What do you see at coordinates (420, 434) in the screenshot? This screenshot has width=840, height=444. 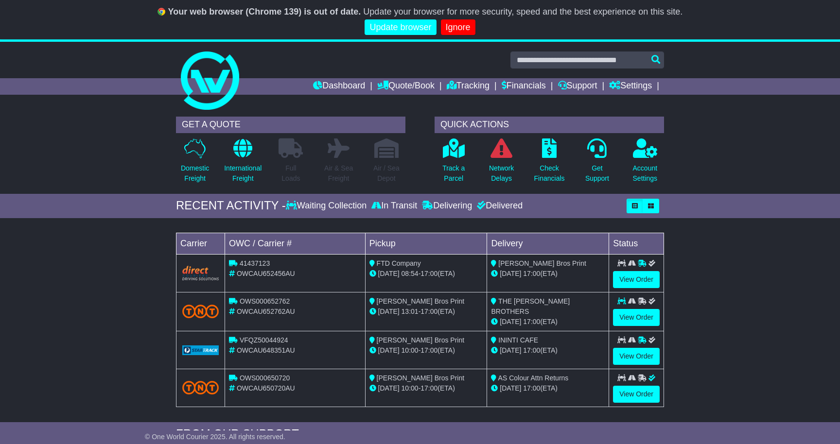 I see `div: FROM OUR SUPPORT` at bounding box center [420, 434].